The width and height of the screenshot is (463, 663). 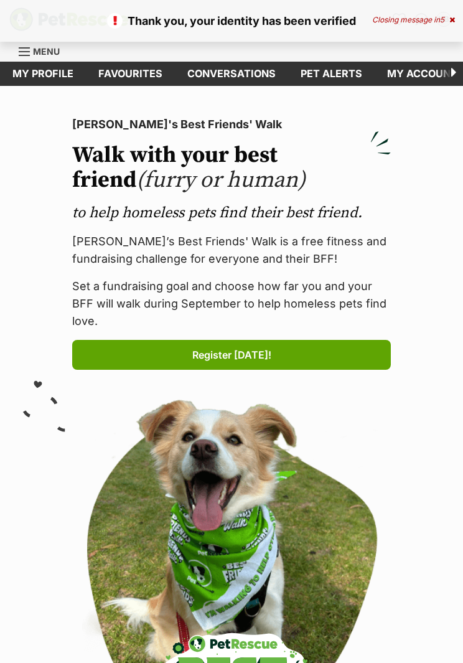 I want to click on h2: Walk with your best friend, so click(x=231, y=168).